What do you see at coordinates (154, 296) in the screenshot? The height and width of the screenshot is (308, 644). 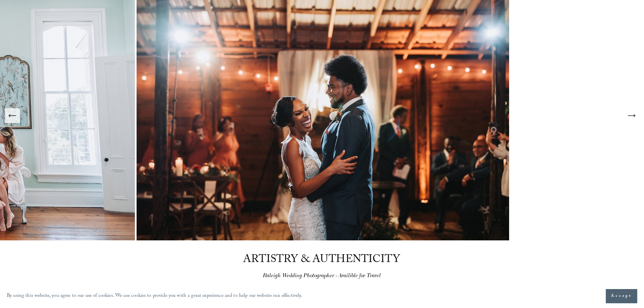 I see `p: By using this website, you agree to our use of cookies. We use cookies to provide you with a grea...` at bounding box center [154, 296].